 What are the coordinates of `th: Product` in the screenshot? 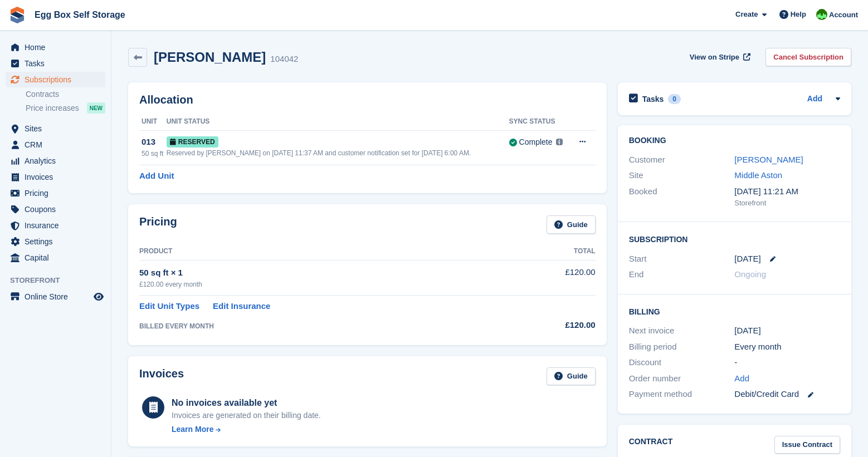 It's located at (324, 252).